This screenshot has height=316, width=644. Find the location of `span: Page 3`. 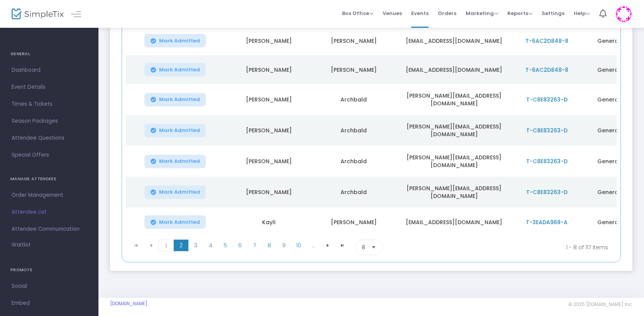

span: Page 3 is located at coordinates (196, 246).